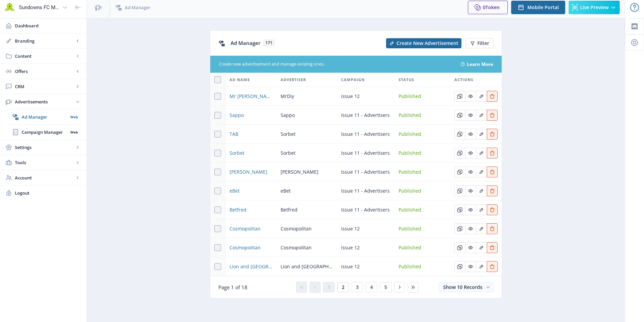  I want to click on span: Logout, so click(48, 193).